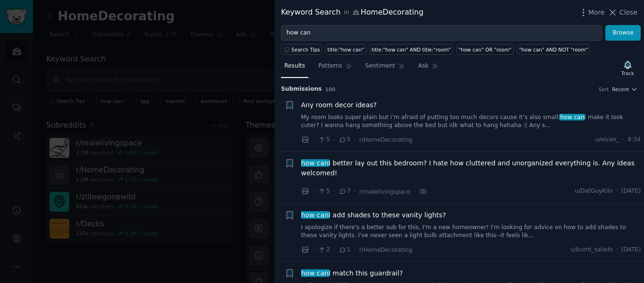  I want to click on a: title:"how can", so click(345, 49).